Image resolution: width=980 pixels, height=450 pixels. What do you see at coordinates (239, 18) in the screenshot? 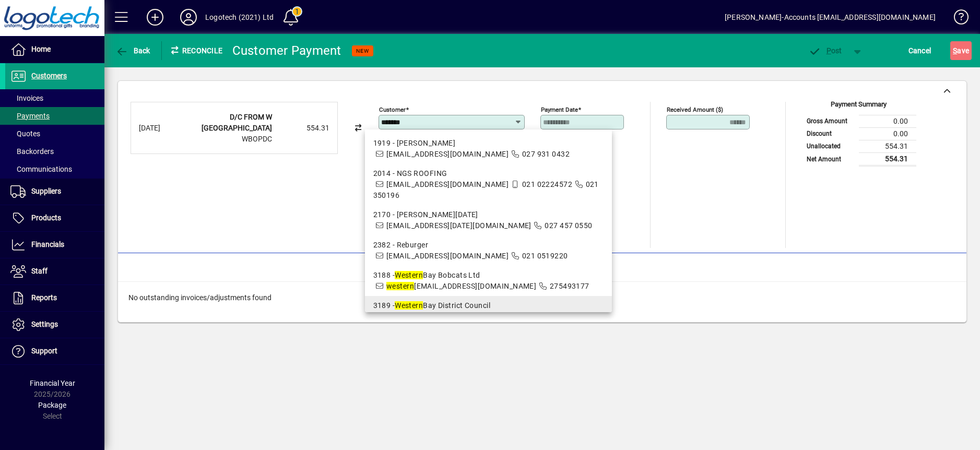
I see `div: Logotech (2021) Ltd` at bounding box center [239, 18].